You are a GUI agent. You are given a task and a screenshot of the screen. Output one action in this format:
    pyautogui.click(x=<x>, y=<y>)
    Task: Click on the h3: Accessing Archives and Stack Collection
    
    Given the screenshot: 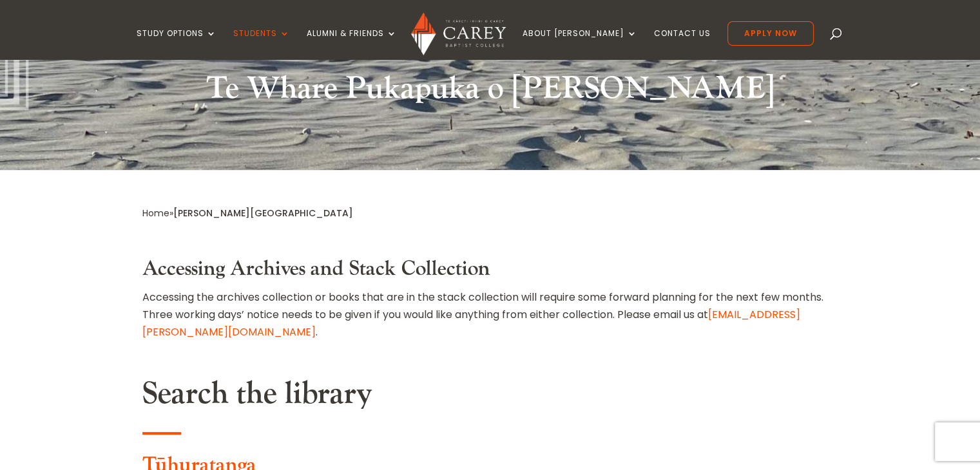 What is the action you would take?
    pyautogui.click(x=490, y=273)
    